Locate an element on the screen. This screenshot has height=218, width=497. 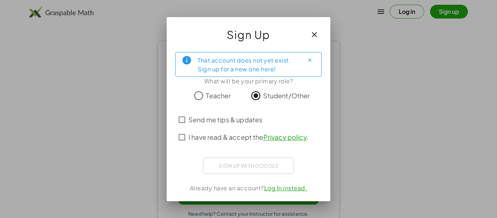
span: Student/Other is located at coordinates (287, 95).